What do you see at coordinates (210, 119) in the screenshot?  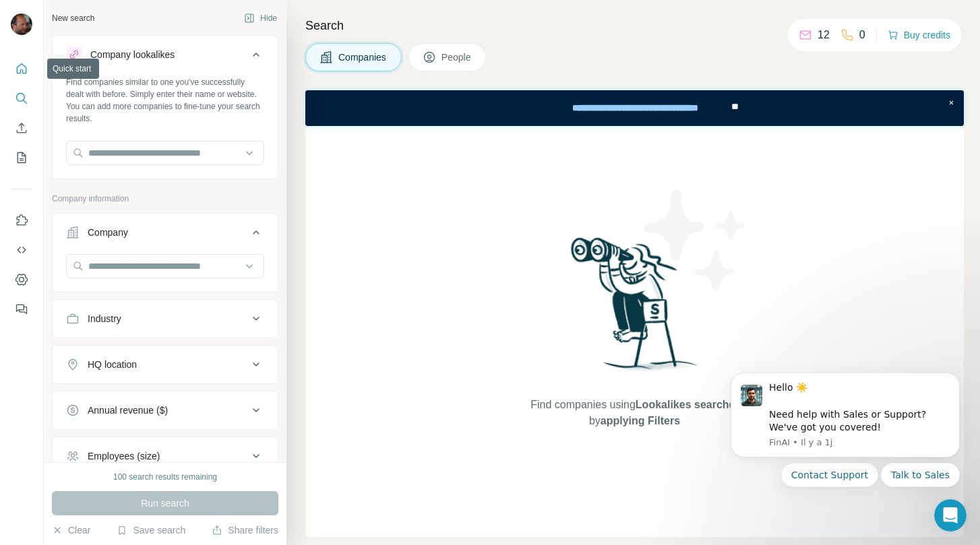 I see `button: Quick reply: Talk to Sales` at bounding box center [210, 119].